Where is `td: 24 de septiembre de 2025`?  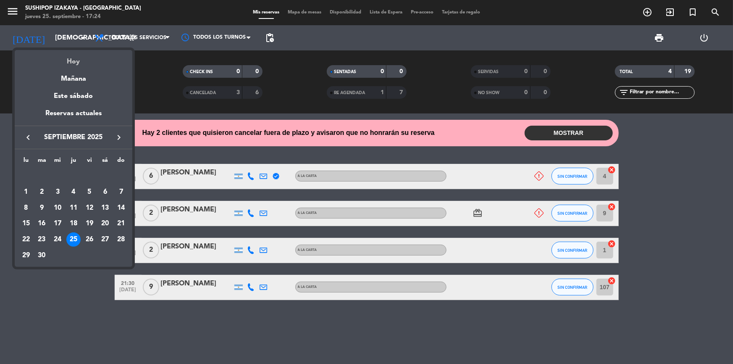
td: 24 de septiembre de 2025 is located at coordinates (58, 239).